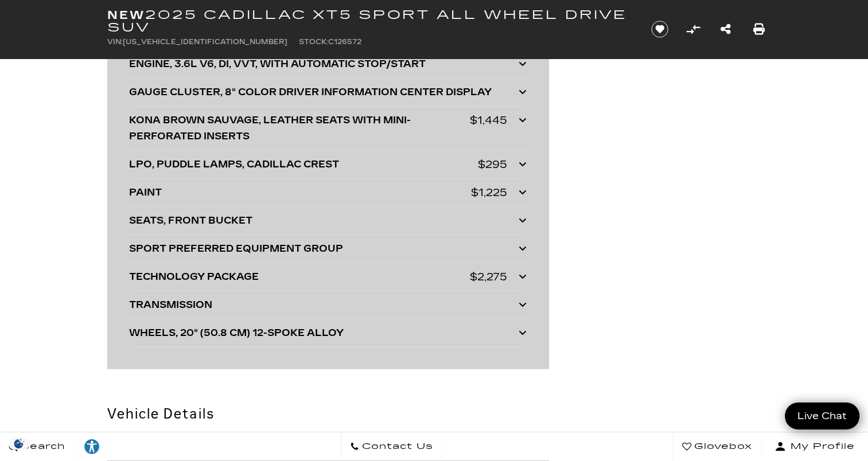 The height and width of the screenshot is (461, 868). Describe the element at coordinates (492, 165) in the screenshot. I see `div: $295` at that location.